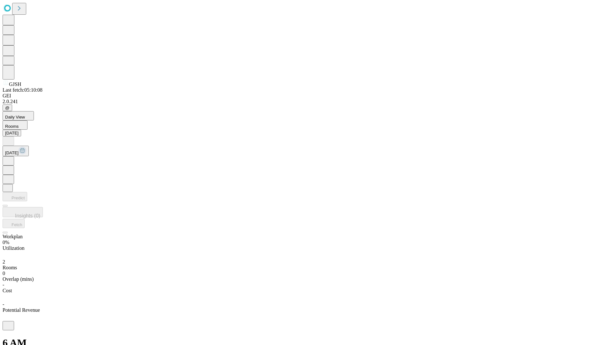 This screenshot has width=614, height=345. I want to click on span: 0%, so click(6, 242).